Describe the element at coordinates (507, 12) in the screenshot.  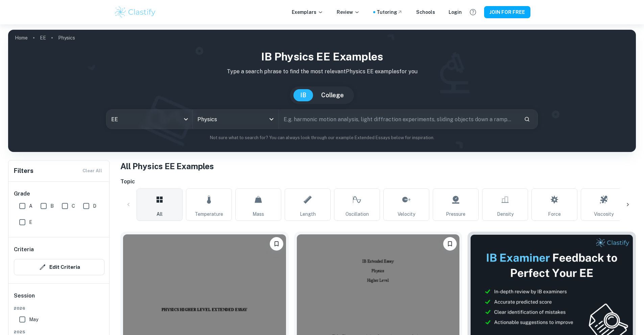
I see `a: JOIN FOR FREE` at that location.